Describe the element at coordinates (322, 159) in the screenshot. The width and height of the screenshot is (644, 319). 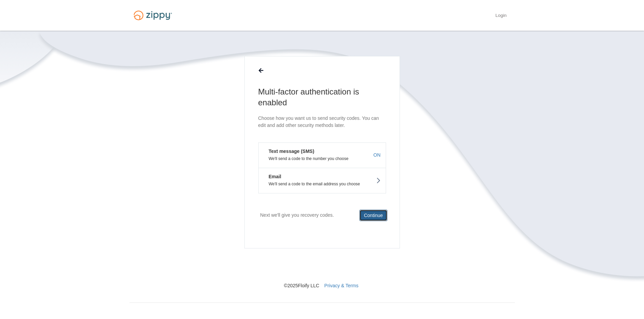
I see `p: We'll send a code to the number you choose` at that location.